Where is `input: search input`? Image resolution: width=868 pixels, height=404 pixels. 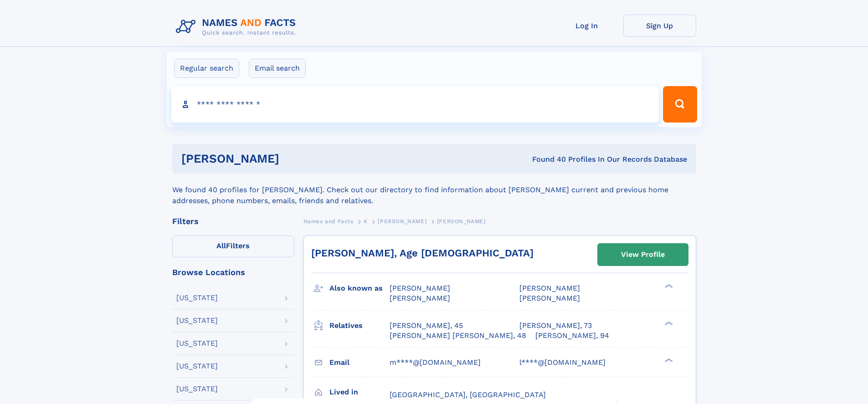
input: search input is located at coordinates (415, 104).